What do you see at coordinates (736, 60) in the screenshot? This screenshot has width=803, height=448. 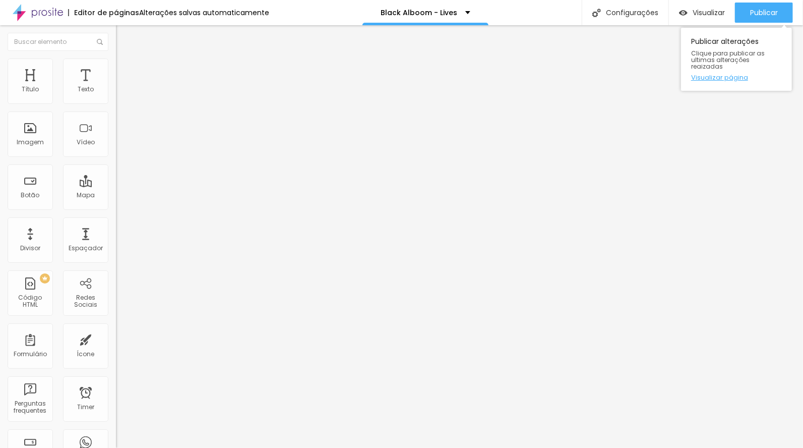 I see `span: Clique para publicar as ultimas alterações reaizadas` at bounding box center [736, 60].